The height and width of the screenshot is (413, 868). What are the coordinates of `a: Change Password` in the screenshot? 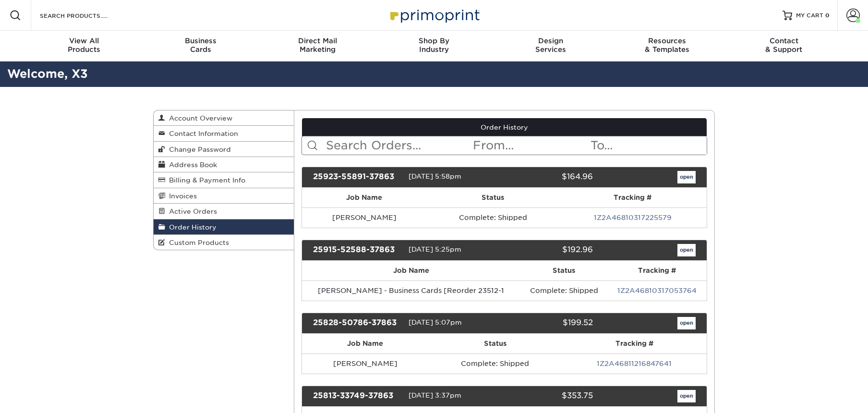 It's located at (224, 150).